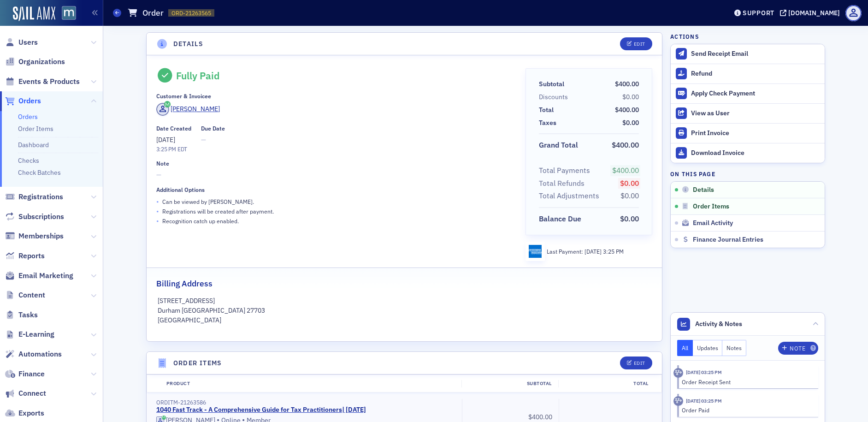 The image size is (868, 422). Describe the element at coordinates (24, 413) in the screenshot. I see `a: Exports` at that location.